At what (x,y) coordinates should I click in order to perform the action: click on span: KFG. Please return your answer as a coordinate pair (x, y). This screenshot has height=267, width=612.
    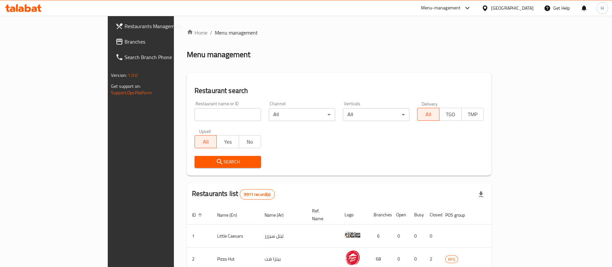
    Looking at the image, I should click on (452, 259).